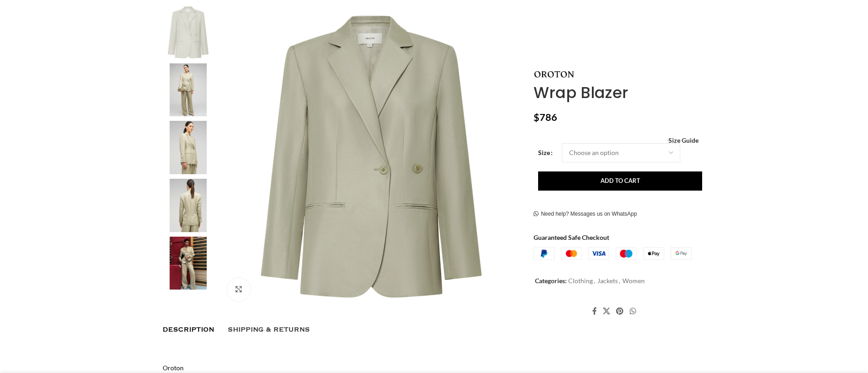 The image size is (868, 373). I want to click on a: Oroton, so click(173, 368).